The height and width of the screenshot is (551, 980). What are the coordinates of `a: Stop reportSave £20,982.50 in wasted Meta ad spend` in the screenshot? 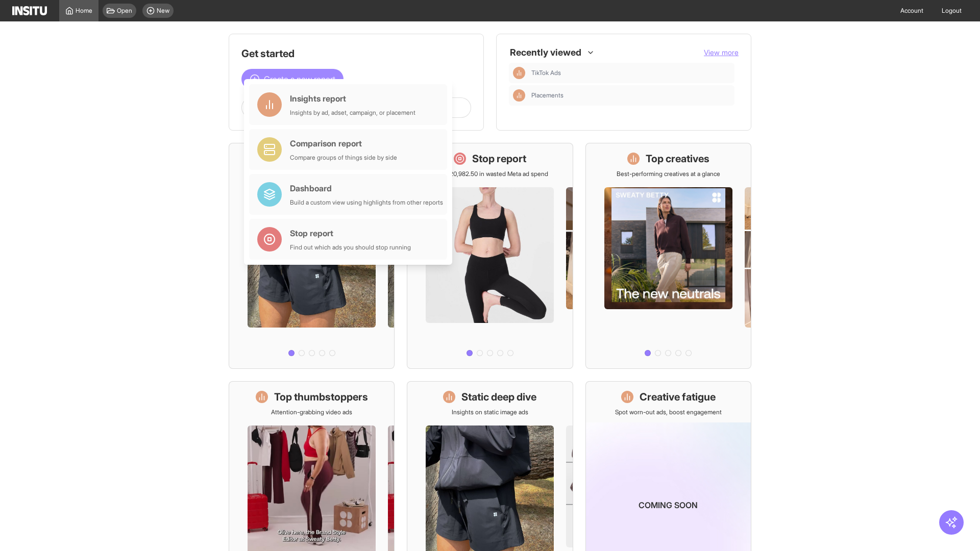 It's located at (489, 256).